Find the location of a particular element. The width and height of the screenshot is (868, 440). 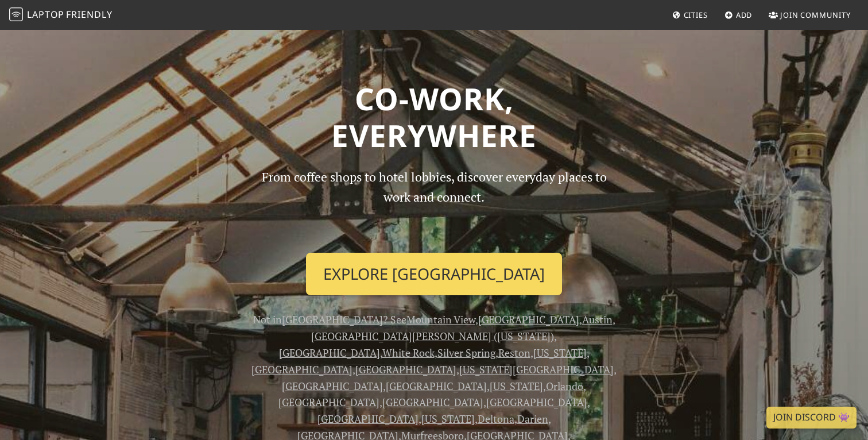

a: Mountain View is located at coordinates (441, 319).